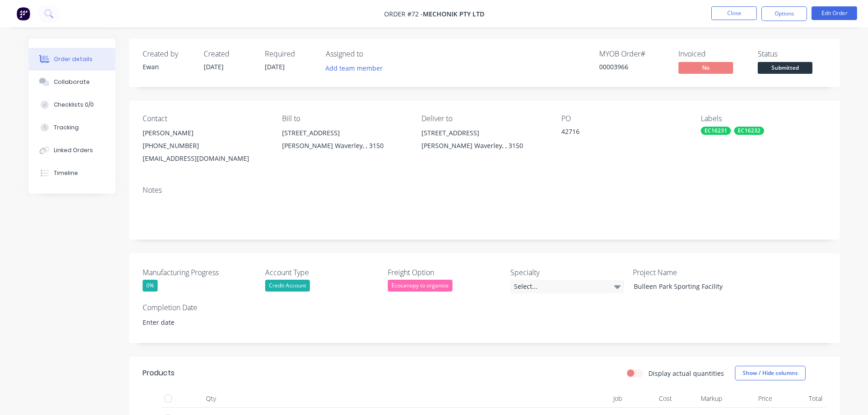 The image size is (868, 415). I want to click on div: Bill to, so click(344, 118).